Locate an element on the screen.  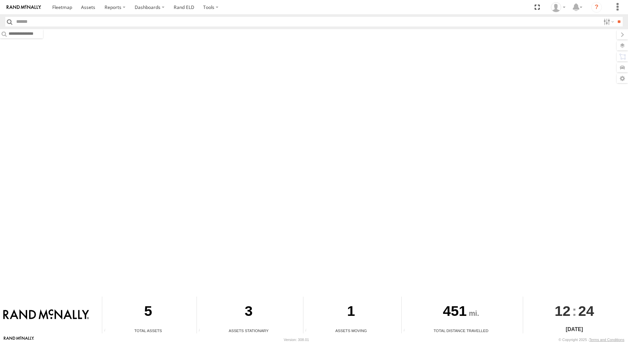
div: Assets Moving is located at coordinates (351, 330).